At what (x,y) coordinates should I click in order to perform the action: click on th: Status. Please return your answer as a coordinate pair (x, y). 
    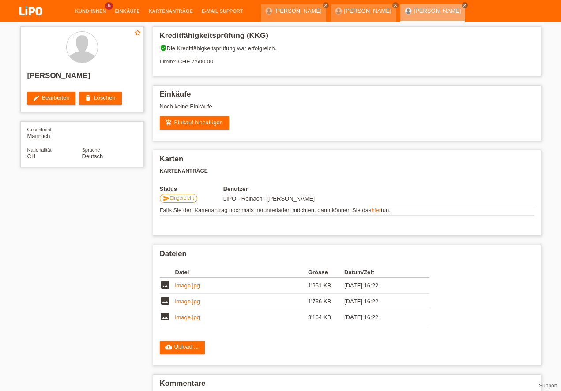
    Looking at the image, I should click on (191, 189).